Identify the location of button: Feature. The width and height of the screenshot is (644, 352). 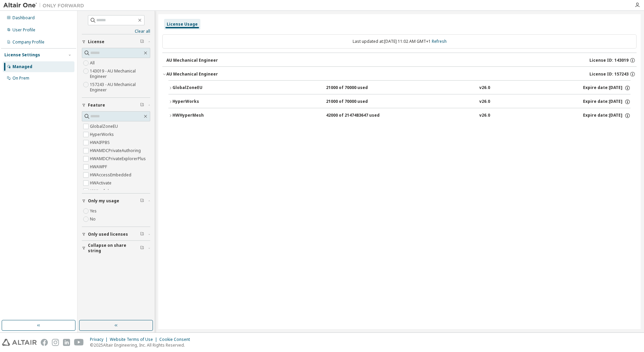
(116, 105).